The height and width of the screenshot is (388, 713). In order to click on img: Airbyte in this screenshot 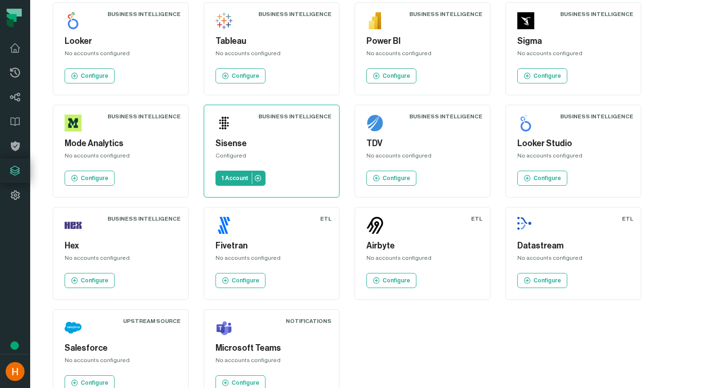, I will do `click(375, 225)`.